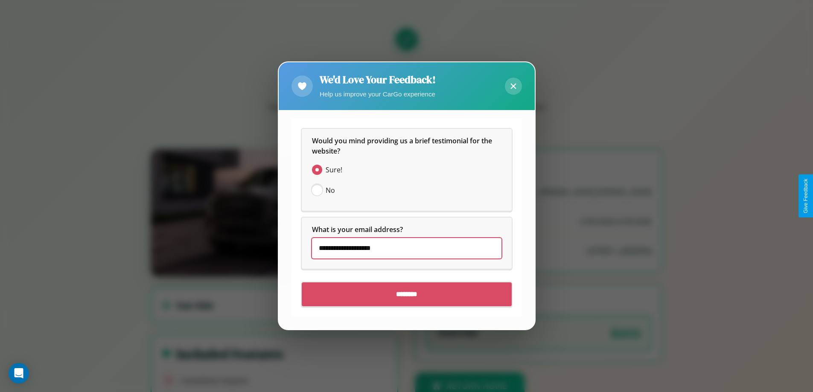 This screenshot has height=392, width=813. Describe the element at coordinates (806, 196) in the screenshot. I see `div: Give Feedback` at that location.